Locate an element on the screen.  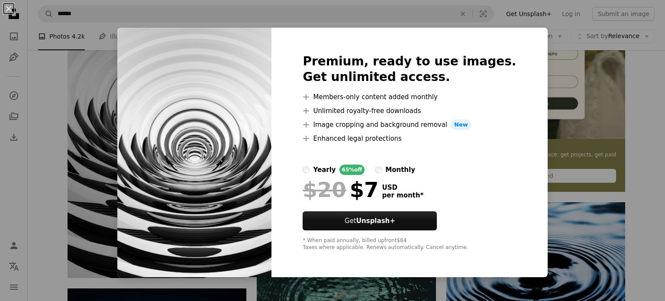
div: monthly is located at coordinates (400, 170).